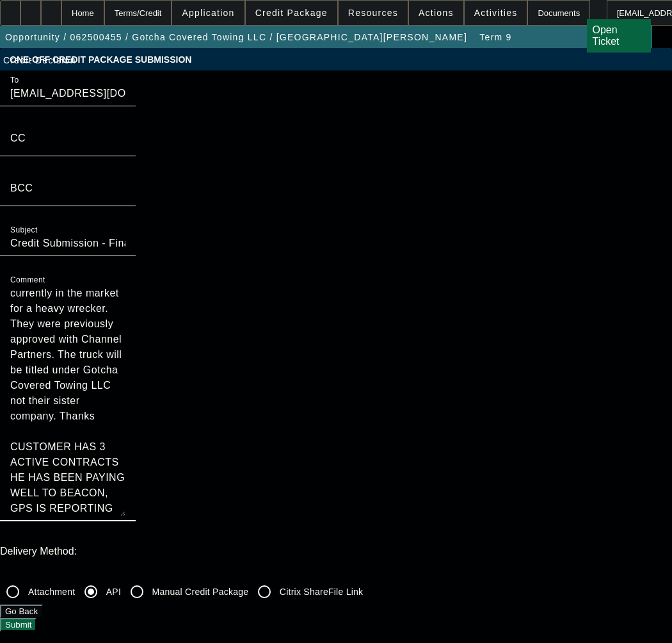 The height and width of the screenshot is (643, 672). What do you see at coordinates (112, 592) in the screenshot?
I see `label: API` at bounding box center [112, 592].